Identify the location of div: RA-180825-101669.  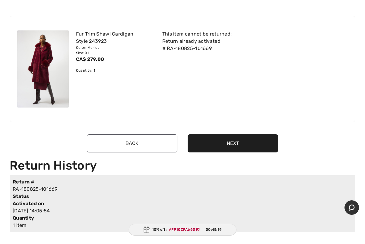
(140, 189).